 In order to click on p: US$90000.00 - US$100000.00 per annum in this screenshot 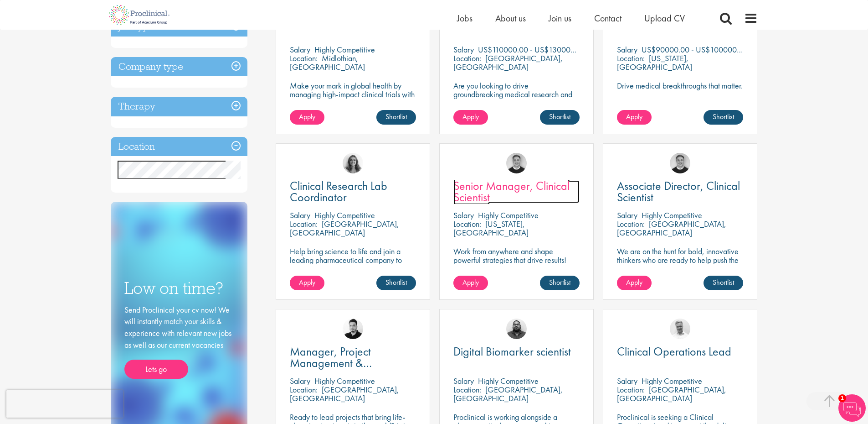, I will do `click(712, 49)`.